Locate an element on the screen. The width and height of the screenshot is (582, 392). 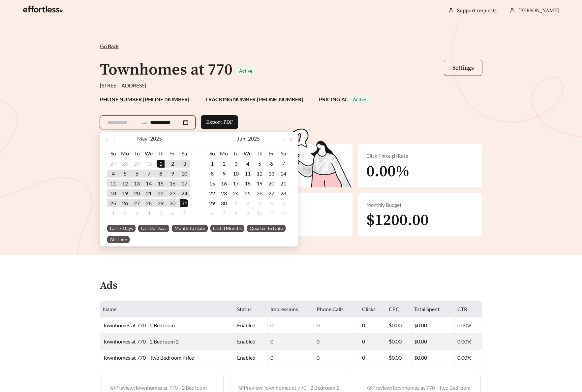
span: Settings is located at coordinates (463, 68).